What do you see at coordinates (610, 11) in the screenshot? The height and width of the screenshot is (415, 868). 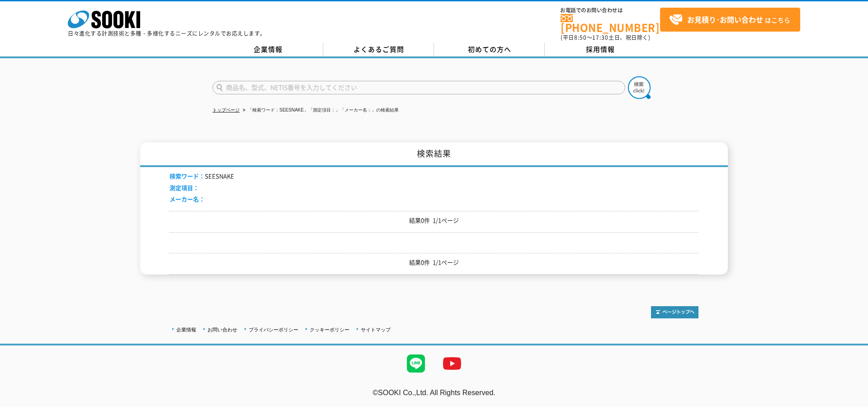 I see `span: お電話でのお問い合わせは` at bounding box center [610, 11].